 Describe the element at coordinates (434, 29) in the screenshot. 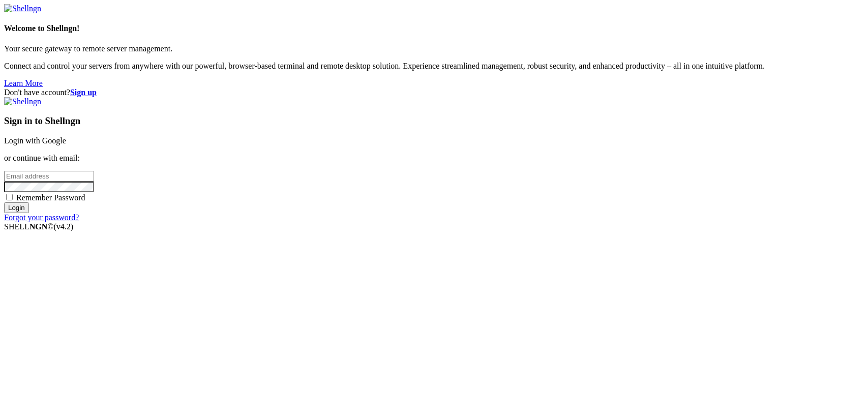

I see `h4: Welcome to Shellngn!` at that location.